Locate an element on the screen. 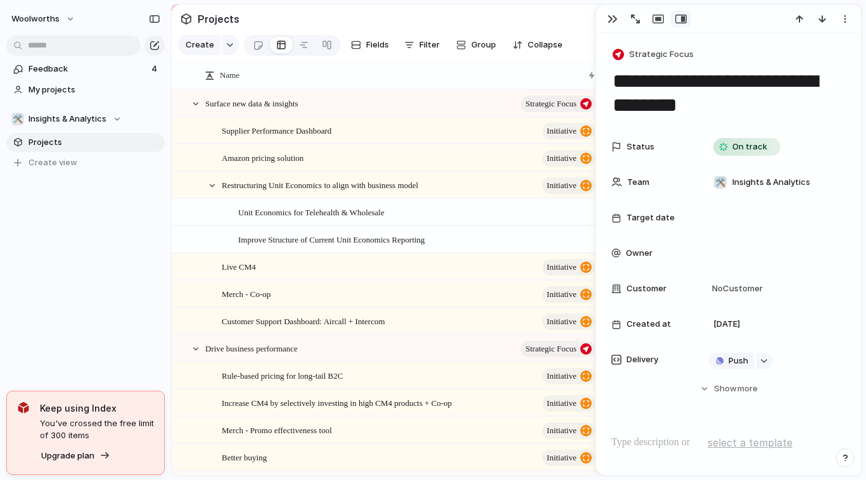 Image resolution: width=866 pixels, height=480 pixels. span: more is located at coordinates (748, 389).